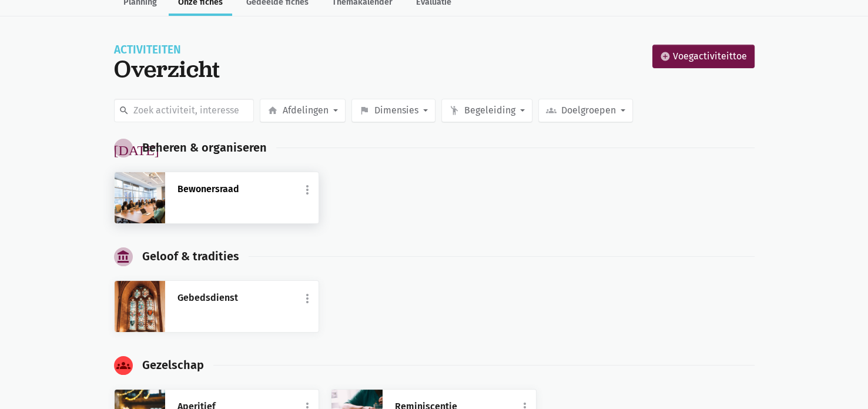 Image resolution: width=868 pixels, height=409 pixels. Describe the element at coordinates (704, 57) in the screenshot. I see `a: add_circle voegactiviteittoe` at that location.